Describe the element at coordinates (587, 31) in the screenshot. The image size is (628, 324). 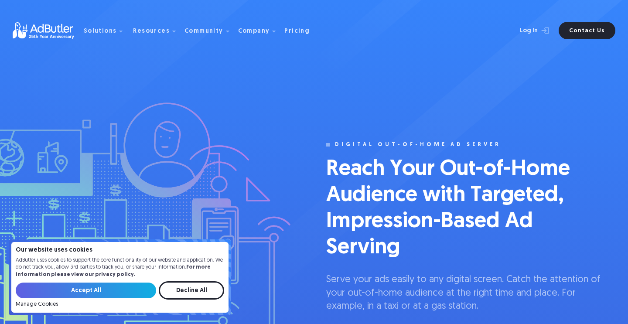
I see `a: Contact Us` at that location.